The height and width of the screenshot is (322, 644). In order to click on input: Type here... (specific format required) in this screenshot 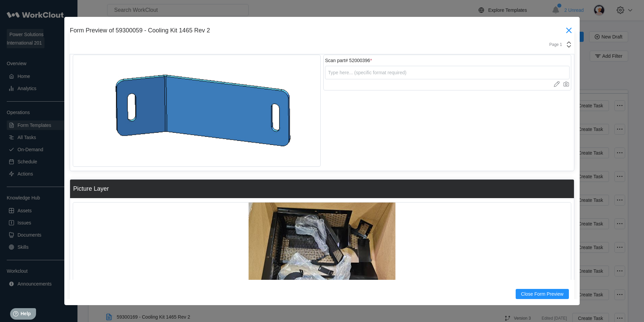, I will do `click(447, 73)`.